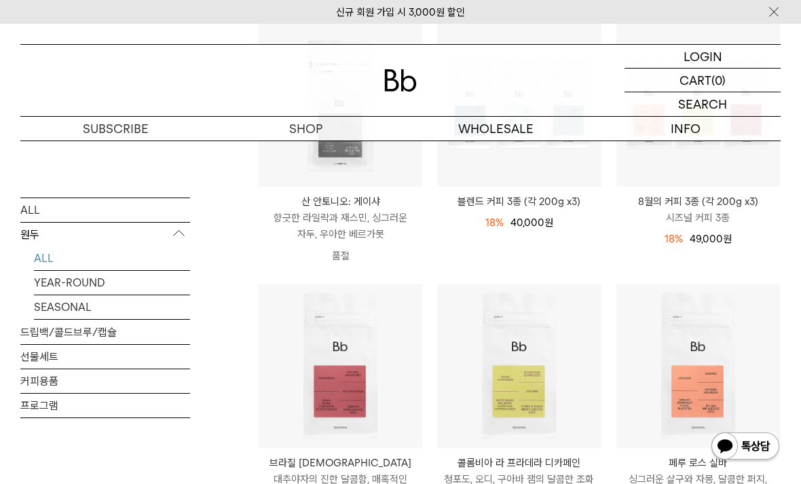  I want to click on p: 콜롬비아 라 프라데라 디카페인, so click(519, 463).